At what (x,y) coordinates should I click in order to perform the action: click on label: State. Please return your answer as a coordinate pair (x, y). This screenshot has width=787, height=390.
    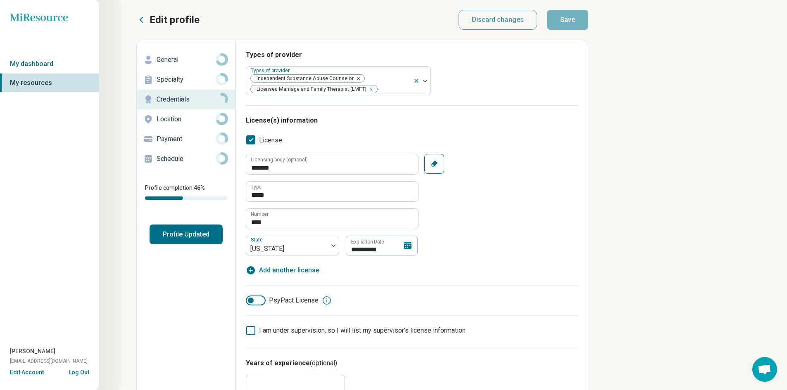
    Looking at the image, I should click on (257, 240).